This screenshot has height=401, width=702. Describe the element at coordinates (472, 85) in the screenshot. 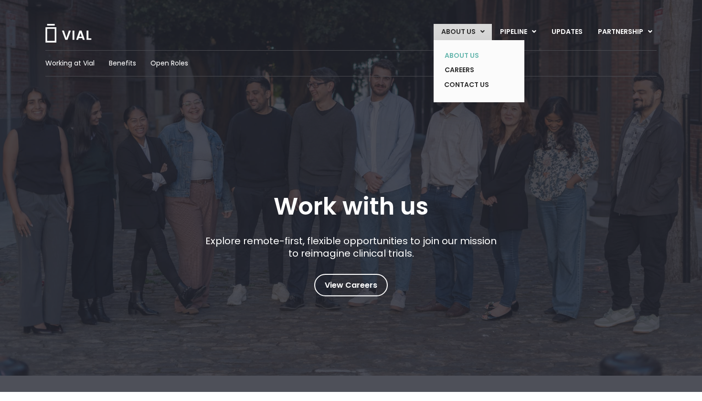

I see `a: CONTACT US` at that location.